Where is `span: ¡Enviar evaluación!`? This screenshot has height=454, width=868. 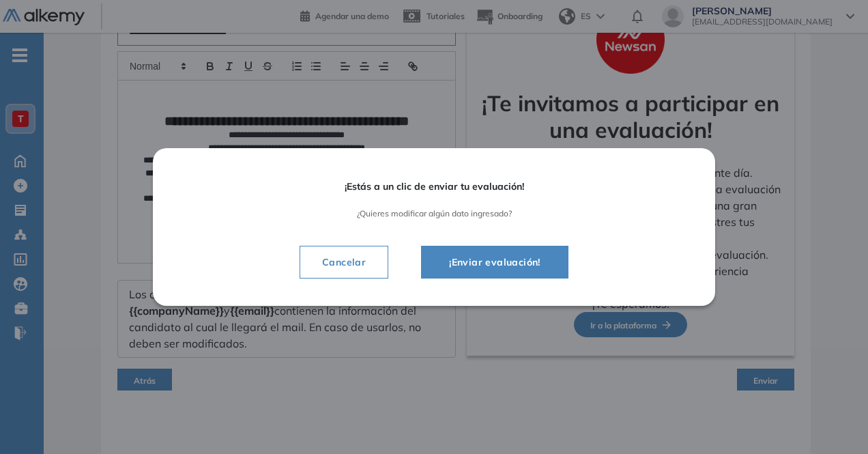
span: ¡Enviar evaluación! is located at coordinates (495, 262).